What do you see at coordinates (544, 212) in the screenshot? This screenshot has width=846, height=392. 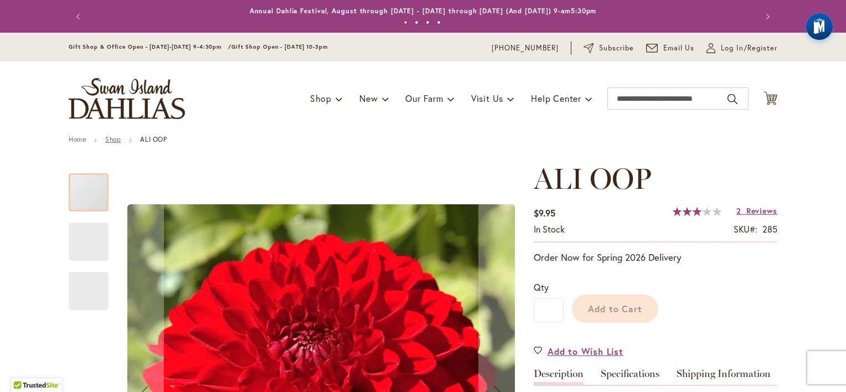 I see `span: $9.95` at bounding box center [544, 212].